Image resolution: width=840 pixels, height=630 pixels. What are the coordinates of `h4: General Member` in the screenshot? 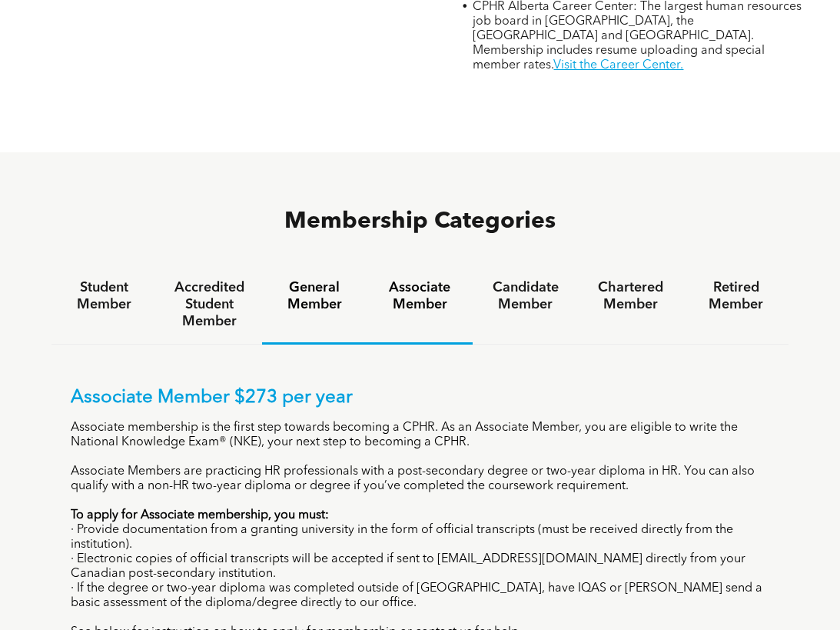 It's located at (314, 296).